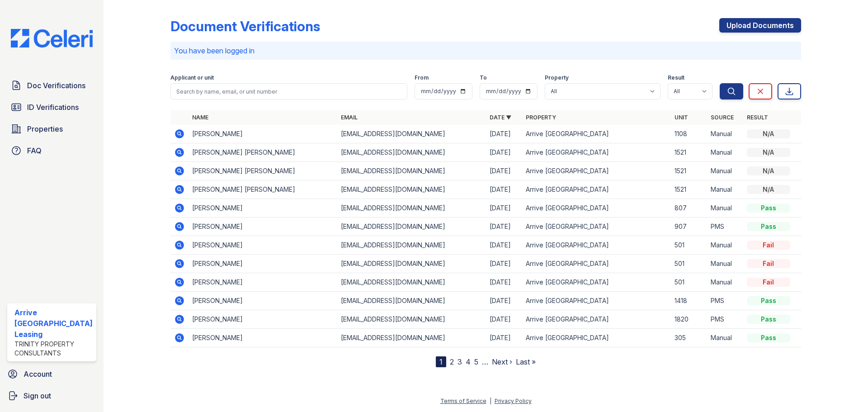 This screenshot has height=412, width=868. I want to click on td: 305, so click(689, 338).